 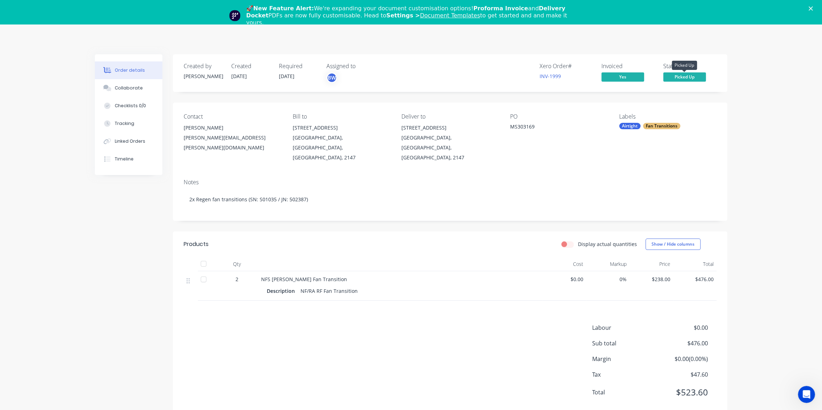 I want to click on label: Display actual quantities, so click(x=608, y=244).